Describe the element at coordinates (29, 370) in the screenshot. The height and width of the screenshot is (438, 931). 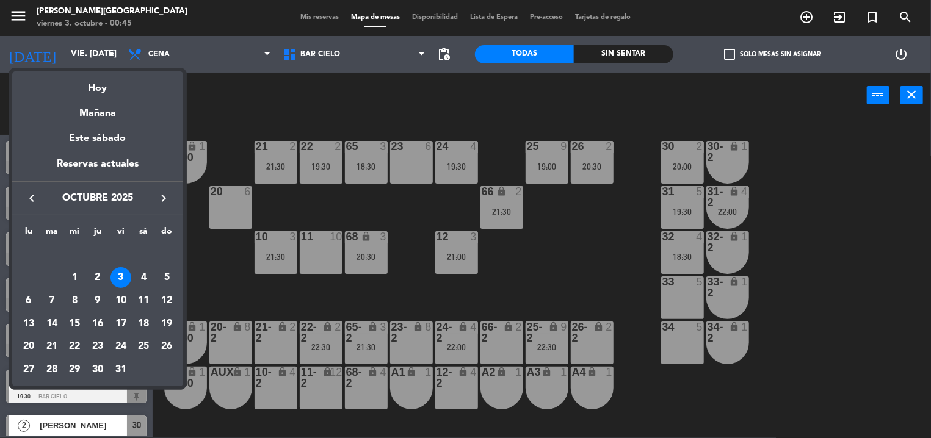
I see `div: 27` at that location.